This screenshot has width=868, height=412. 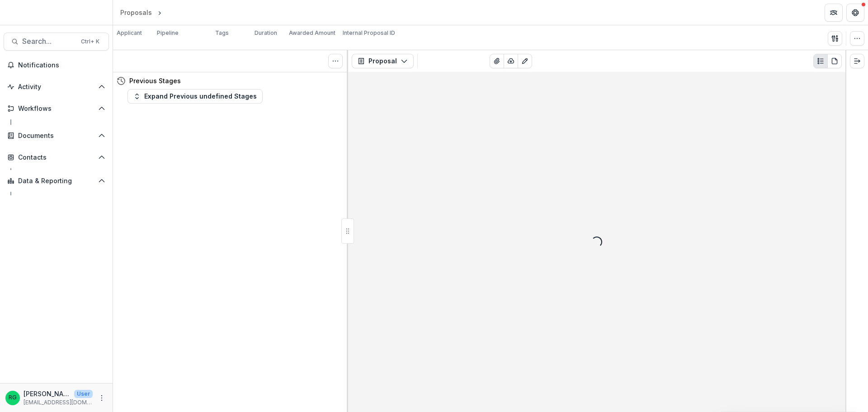 I want to click on span: Documents, so click(x=56, y=136).